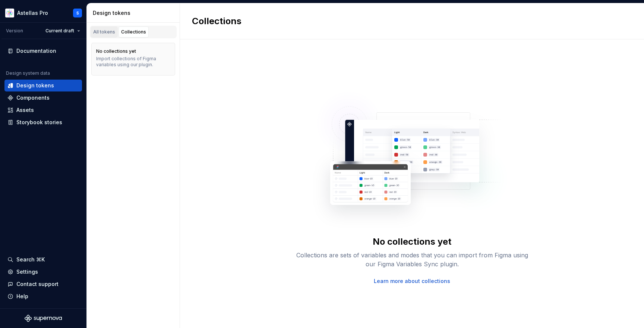 The width and height of the screenshot is (644, 328). What do you see at coordinates (43, 296) in the screenshot?
I see `button: Help` at bounding box center [43, 296].